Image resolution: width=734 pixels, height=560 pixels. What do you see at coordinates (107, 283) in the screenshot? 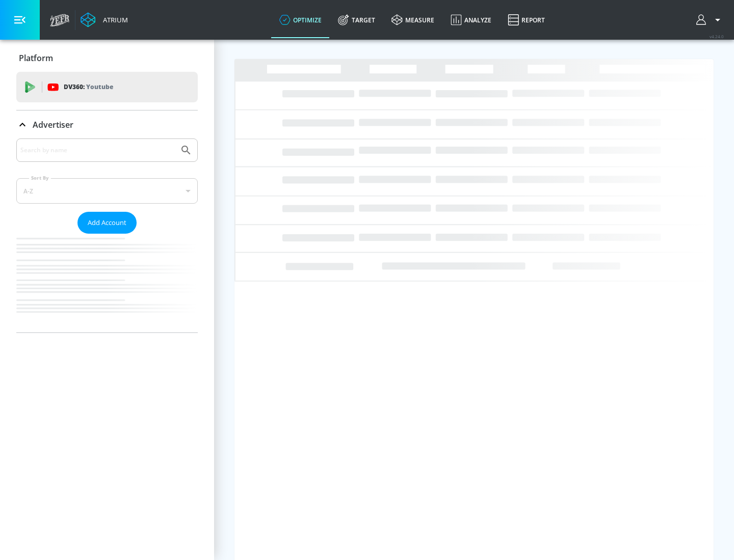
I see `nav: list of Advertiser` at bounding box center [107, 283].